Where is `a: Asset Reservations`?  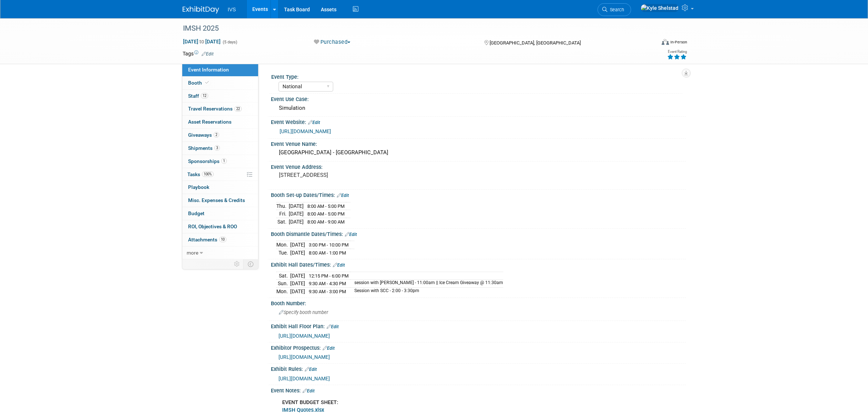 a: Asset Reservations is located at coordinates (220, 122).